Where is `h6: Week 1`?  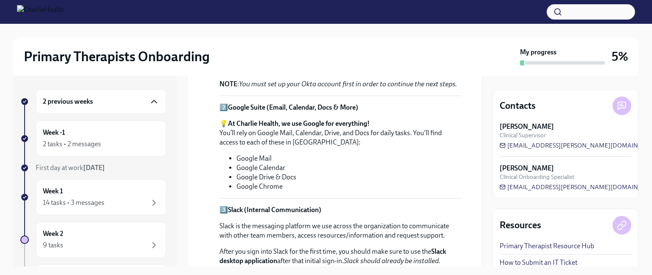 h6: Week 1 is located at coordinates (53, 191).